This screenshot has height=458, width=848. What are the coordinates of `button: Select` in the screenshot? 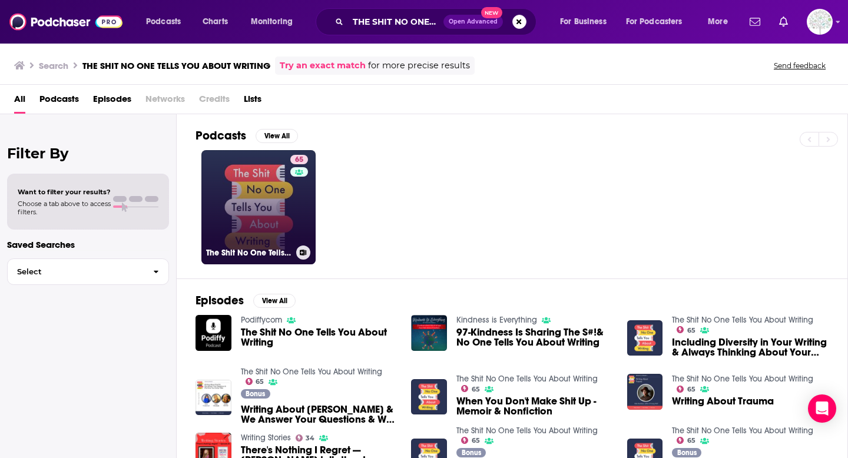 It's located at (88, 271).